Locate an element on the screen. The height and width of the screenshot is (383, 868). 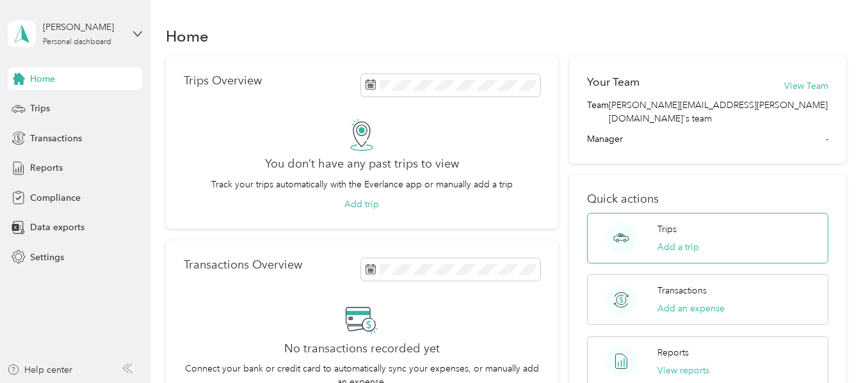
button: Add an expense is located at coordinates (691, 308).